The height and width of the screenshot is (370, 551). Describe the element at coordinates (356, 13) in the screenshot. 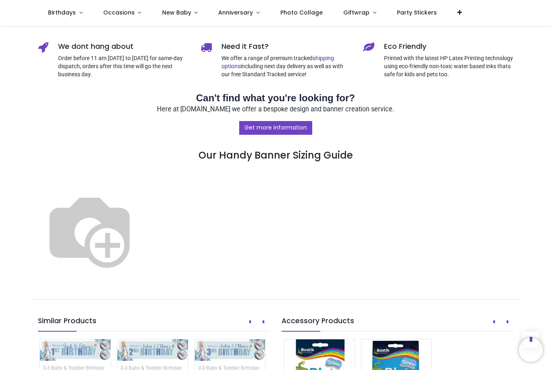

I see `span: Giftwrap` at that location.